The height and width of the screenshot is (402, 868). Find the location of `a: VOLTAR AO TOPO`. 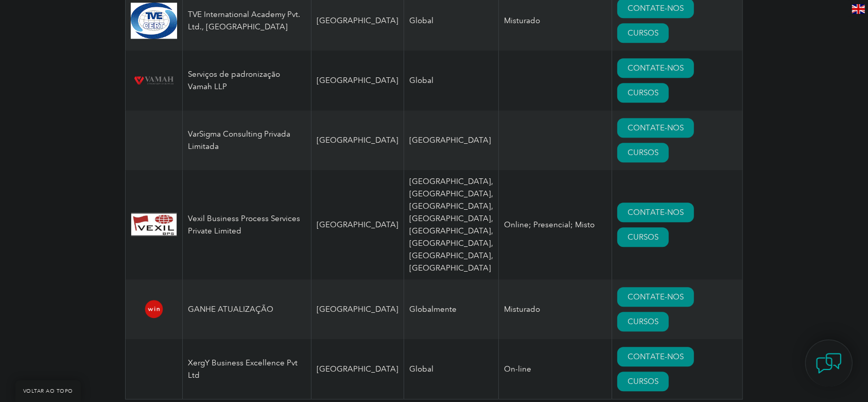

a: VOLTAR AO TOPO is located at coordinates (48, 391).